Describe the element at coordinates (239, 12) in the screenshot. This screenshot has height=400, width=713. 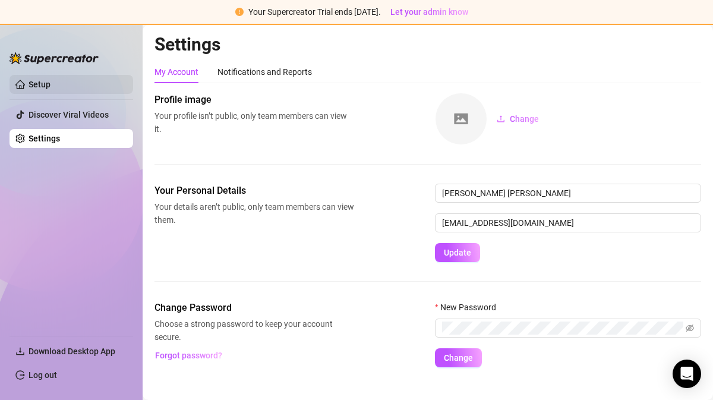
I see `span: exclamation-circle` at that location.